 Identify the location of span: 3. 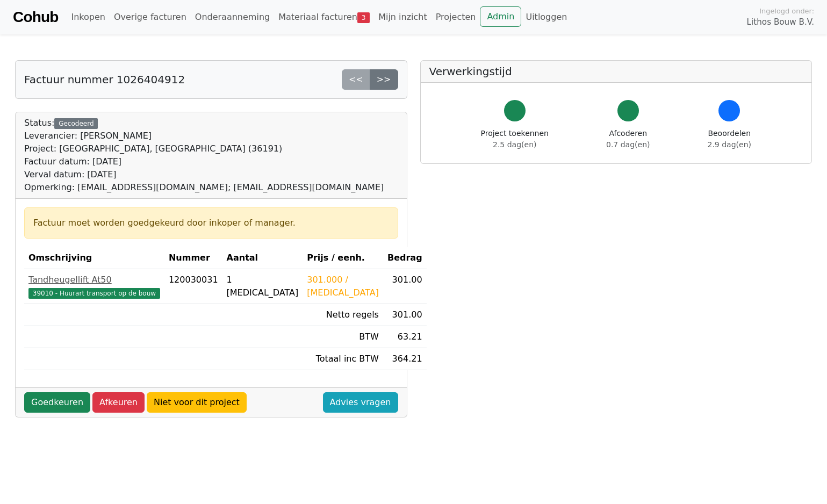
(363, 17).